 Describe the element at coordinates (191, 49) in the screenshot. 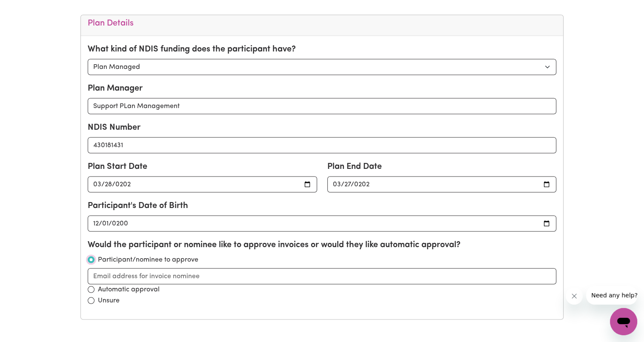

I see `strong: What kind of NDIS funding does the participant have?` at that location.